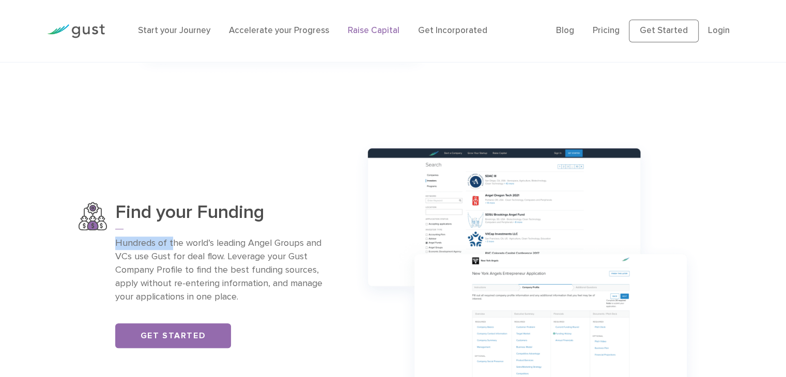  What do you see at coordinates (93, 216) in the screenshot?
I see `img: Find Your Funding` at bounding box center [93, 216].